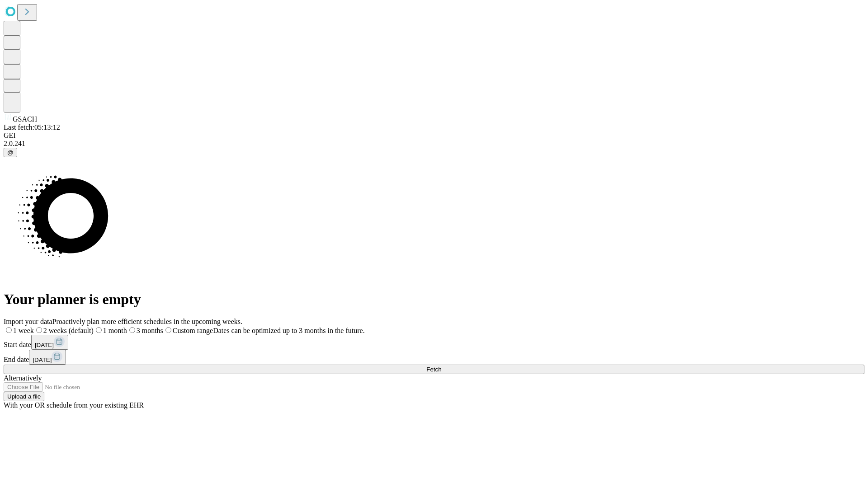  Describe the element at coordinates (434, 136) in the screenshot. I see `div: GEI` at that location.